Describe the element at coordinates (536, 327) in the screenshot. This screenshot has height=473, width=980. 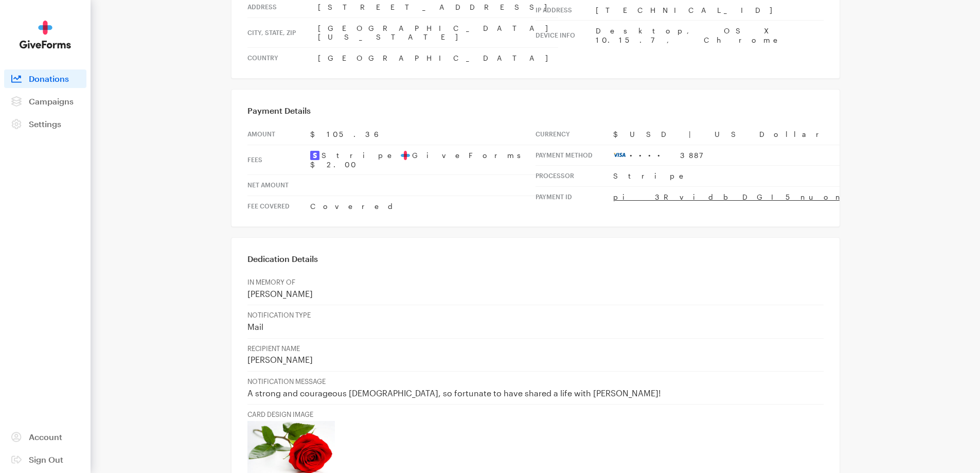
I see `p: Mail` at that location.